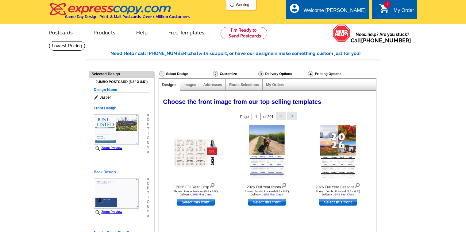 This screenshot has height=232, width=466. What do you see at coordinates (384, 8) in the screenshot?
I see `i: shopping_cart` at bounding box center [384, 8].